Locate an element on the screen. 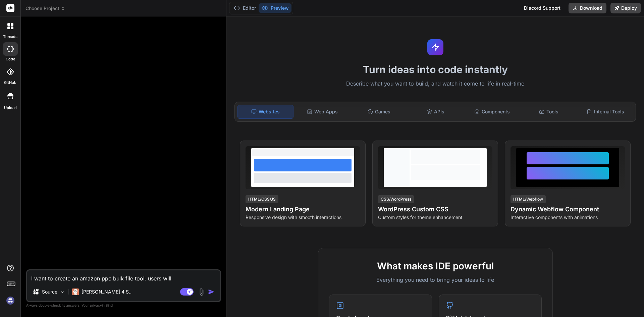  p: Everything you need to bring your ideas to life is located at coordinates (435, 280).